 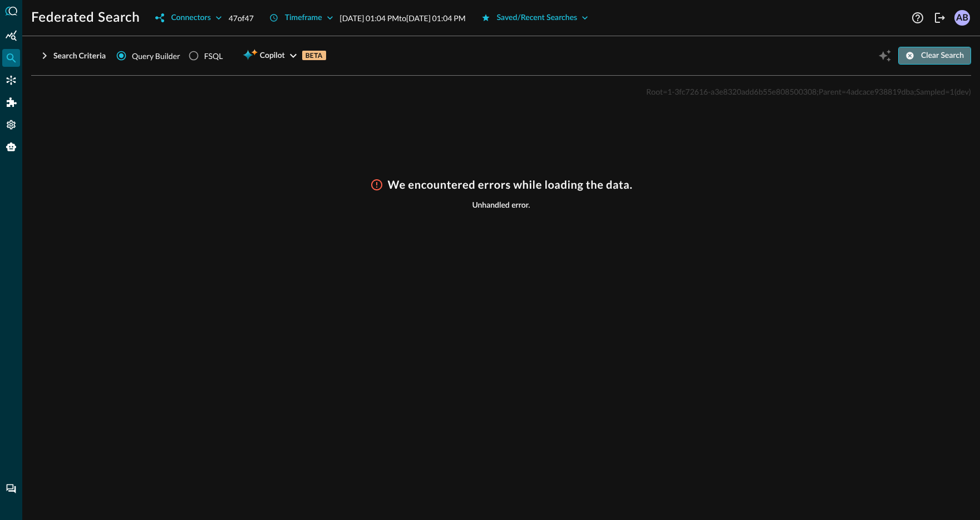 What do you see at coordinates (934, 56) in the screenshot?
I see `button: Clear Search` at bounding box center [934, 56].